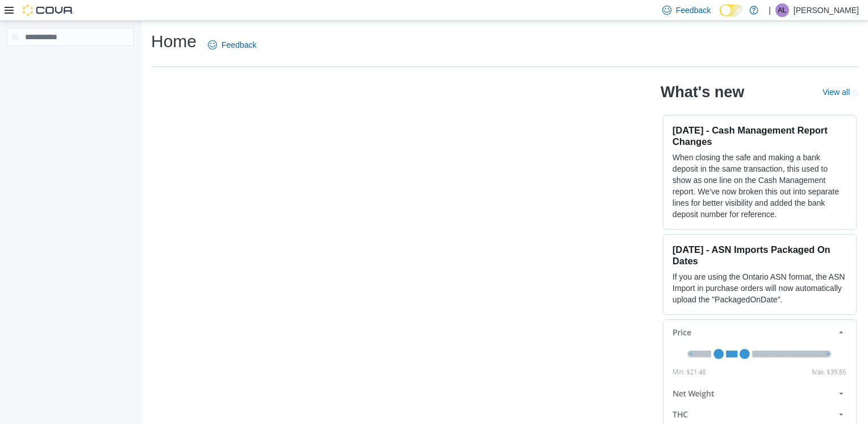  What do you see at coordinates (841, 92) in the screenshot?
I see `a: View allExternal link` at bounding box center [841, 92].